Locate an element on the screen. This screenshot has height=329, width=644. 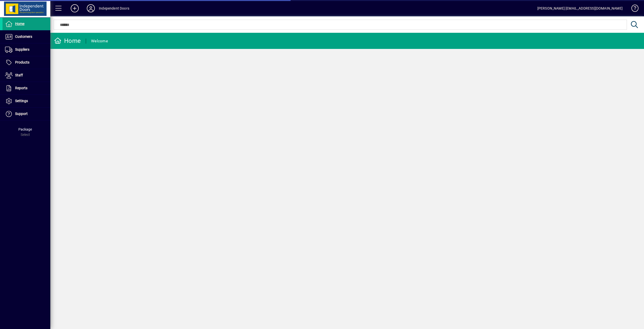
a: Knowledge Base is located at coordinates (633, 9).